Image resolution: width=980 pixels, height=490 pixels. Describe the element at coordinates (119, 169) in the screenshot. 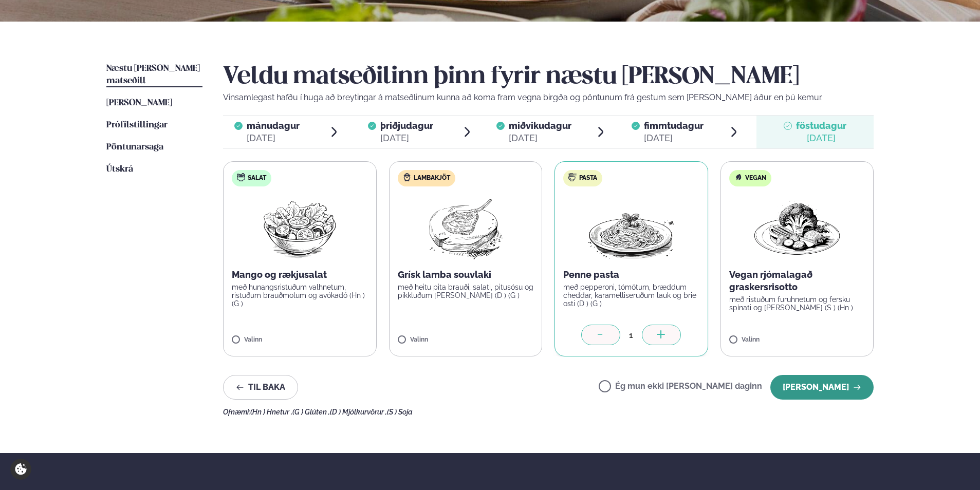

I see `a: Útskrá` at that location.